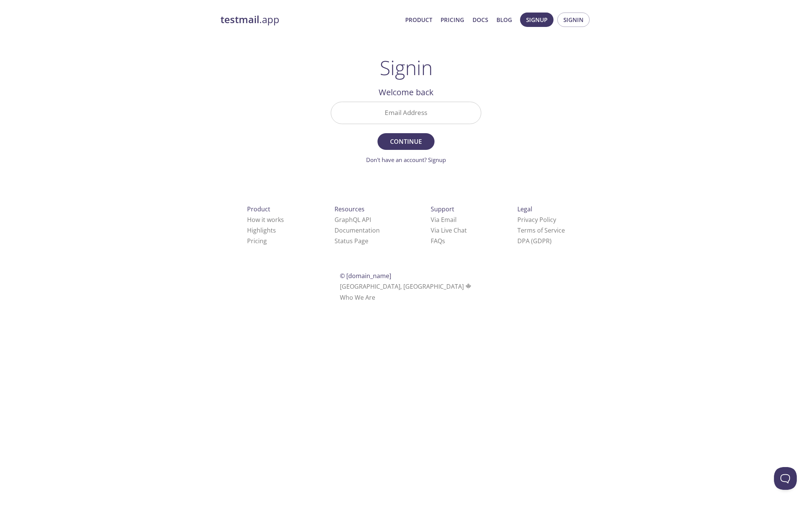 This screenshot has height=505, width=812. I want to click on a: Status Page, so click(351, 241).